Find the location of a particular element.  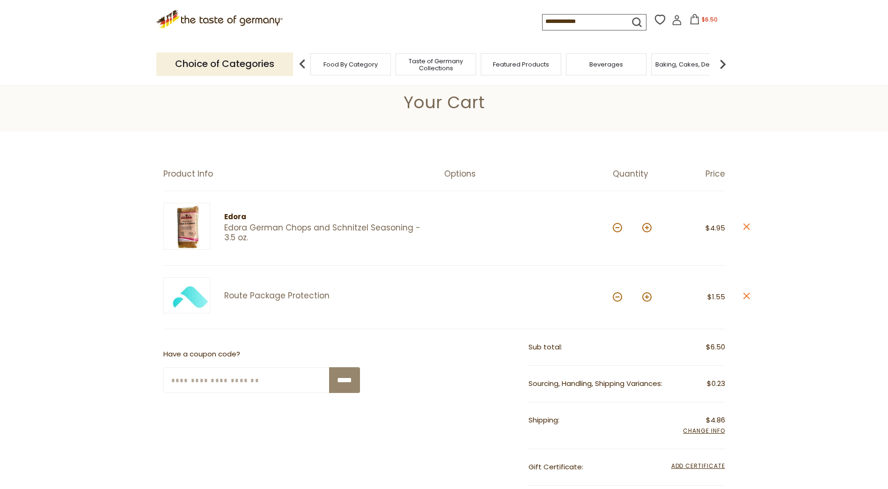

span: Food By Category is located at coordinates (351, 64).